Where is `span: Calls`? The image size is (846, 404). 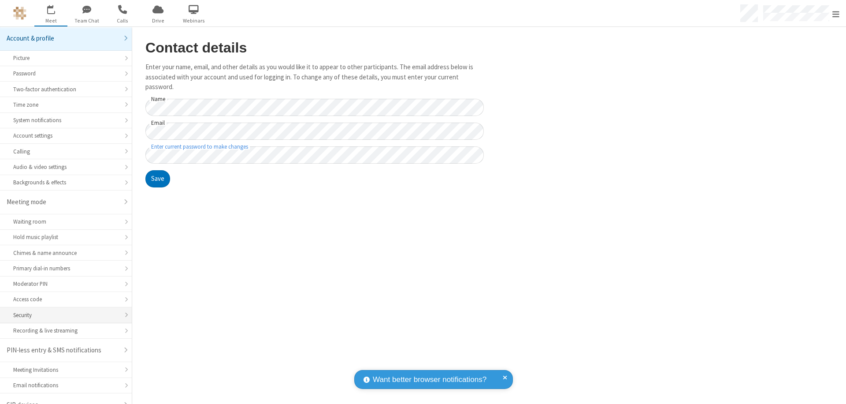 span: Calls is located at coordinates (122, 21).